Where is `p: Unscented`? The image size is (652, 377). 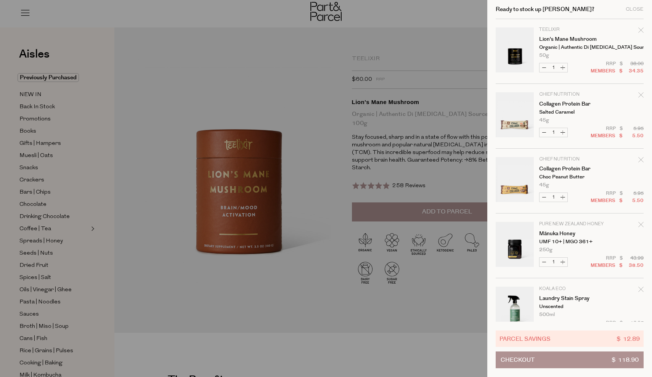 p: Unscented is located at coordinates (568, 306).